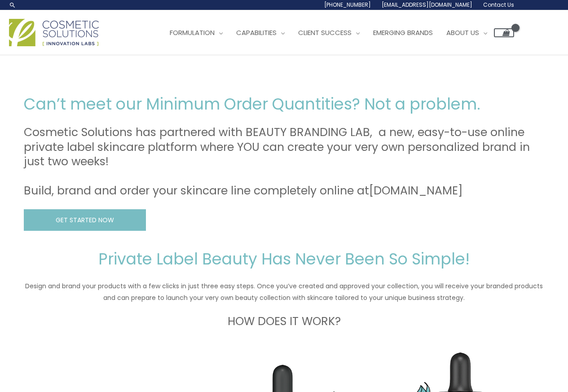 The width and height of the screenshot is (568, 392). What do you see at coordinates (53, 32) in the screenshot?
I see `img: Cosmetic Solutions Logo` at bounding box center [53, 32].